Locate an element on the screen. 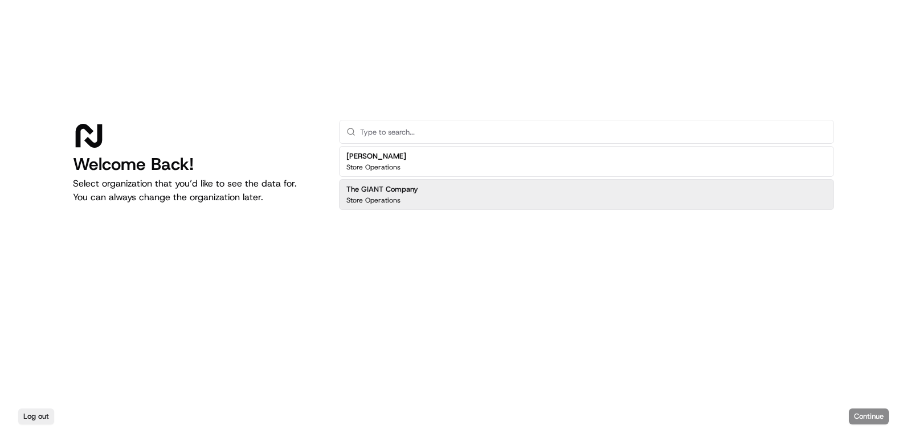 This screenshot has height=429, width=907. input: Type to search... is located at coordinates (593, 132).